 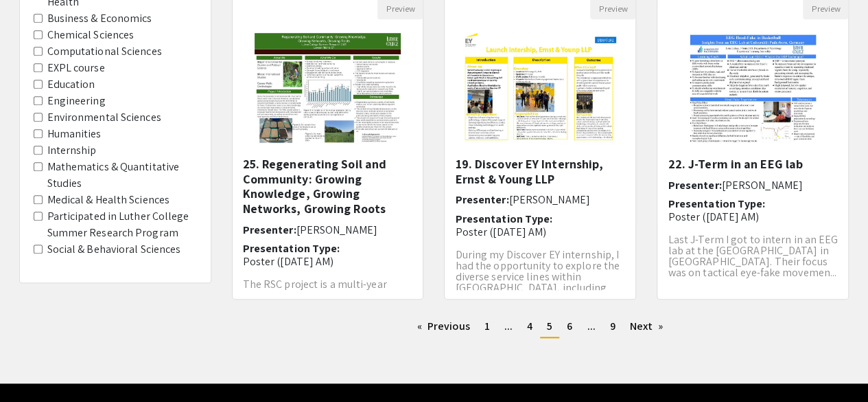 I want to click on span: 4, so click(x=530, y=325).